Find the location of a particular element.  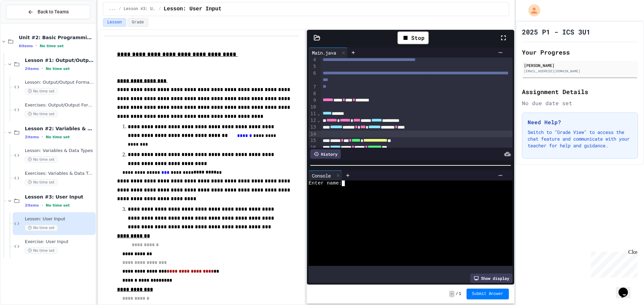

div: No due date set is located at coordinates (580, 103).